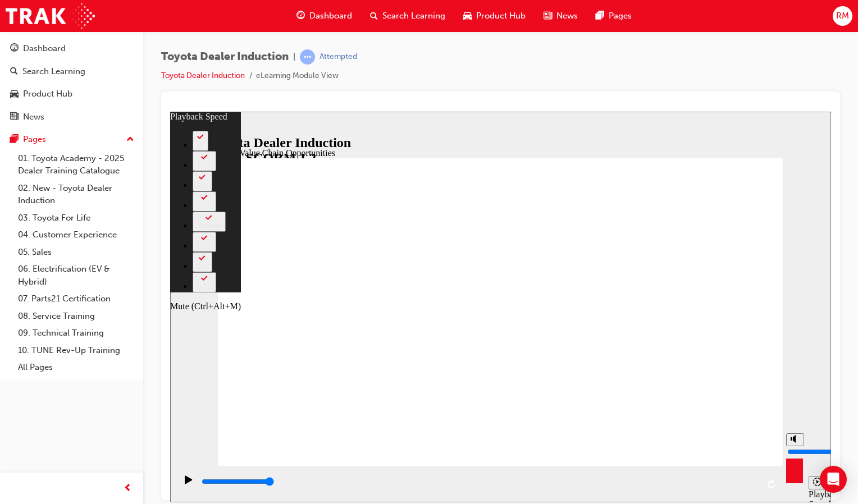 The image size is (858, 504). I want to click on a: 04. Customer Experience, so click(76, 235).